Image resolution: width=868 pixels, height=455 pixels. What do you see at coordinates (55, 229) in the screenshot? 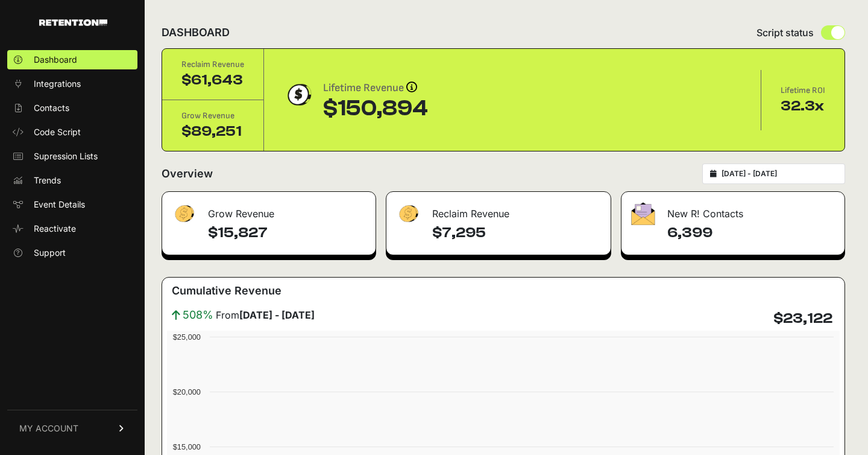
I see `span: Reactivate` at bounding box center [55, 229].